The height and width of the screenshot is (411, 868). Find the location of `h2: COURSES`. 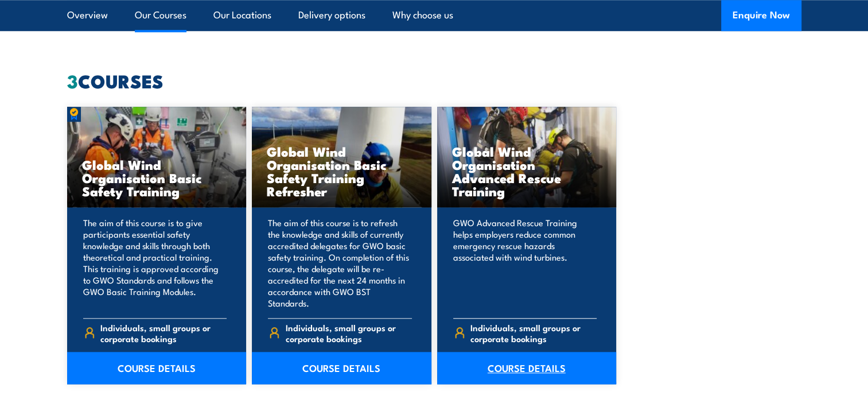

h2: COURSES is located at coordinates (434, 81).